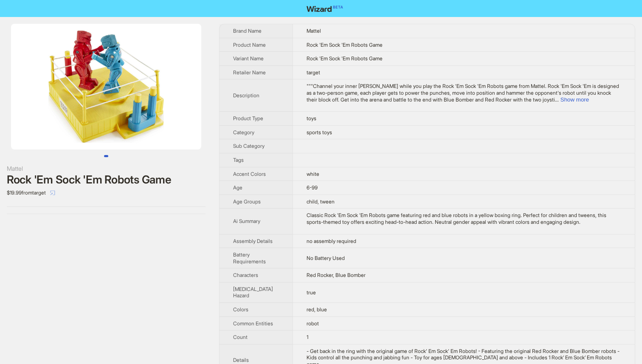 This screenshot has width=642, height=364. Describe the element at coordinates (106, 179) in the screenshot. I see `div: Rock 'Em Sock 'Em Robots Game` at that location.